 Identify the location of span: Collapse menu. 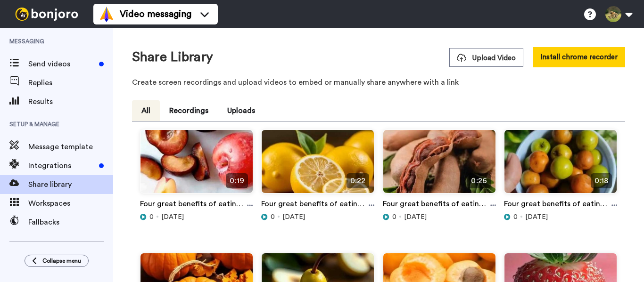
(62, 261).